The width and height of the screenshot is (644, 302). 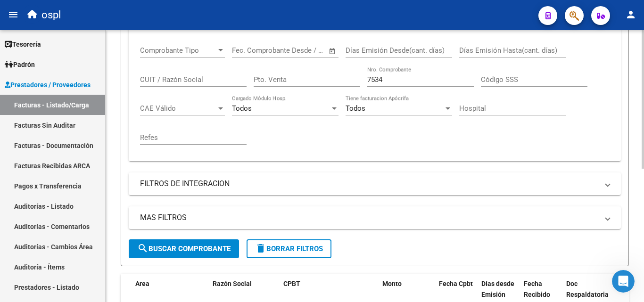 What do you see at coordinates (178, 50) in the screenshot?
I see `span: Comprobante Tipo` at bounding box center [178, 50].